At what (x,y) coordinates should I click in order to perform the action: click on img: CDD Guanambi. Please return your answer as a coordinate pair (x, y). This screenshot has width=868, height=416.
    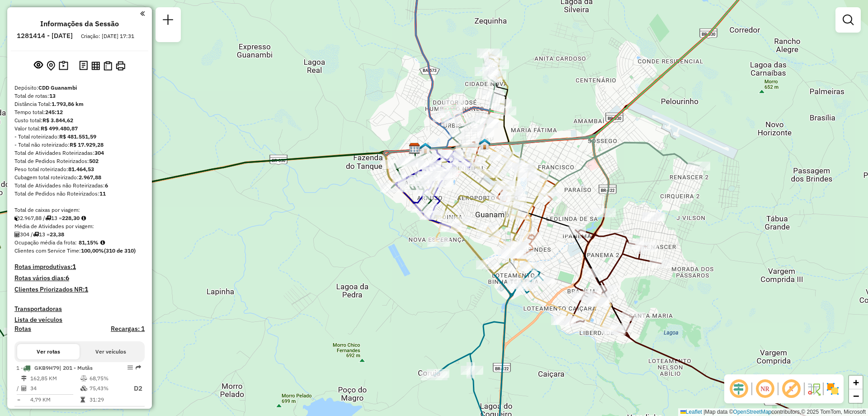
    Looking at the image, I should click on (414, 149).